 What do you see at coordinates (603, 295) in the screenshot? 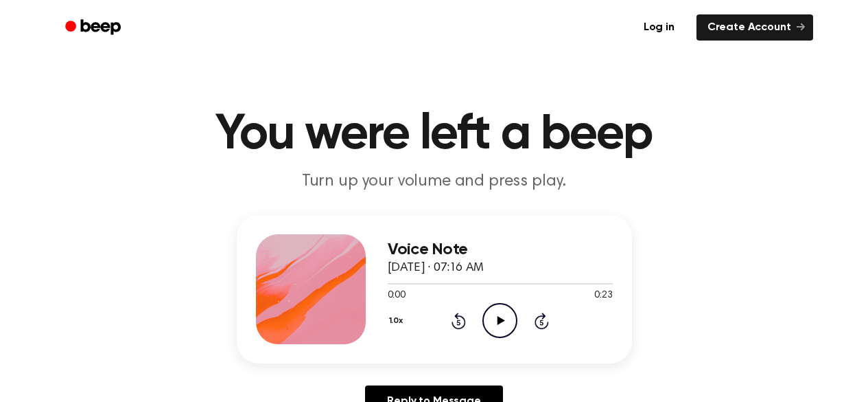
I see `span: 0:23` at bounding box center [603, 295].